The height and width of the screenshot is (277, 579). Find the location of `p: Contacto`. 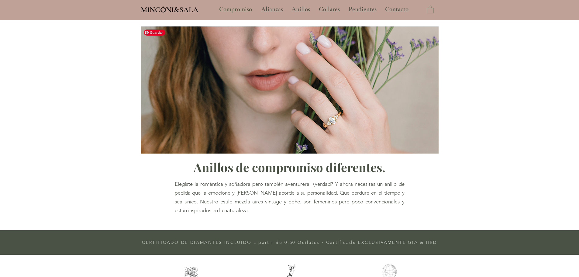

p: Contacto is located at coordinates (396, 9).